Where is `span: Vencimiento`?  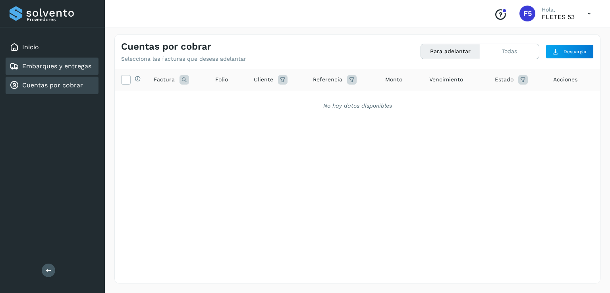 span: Vencimiento is located at coordinates (446, 79).